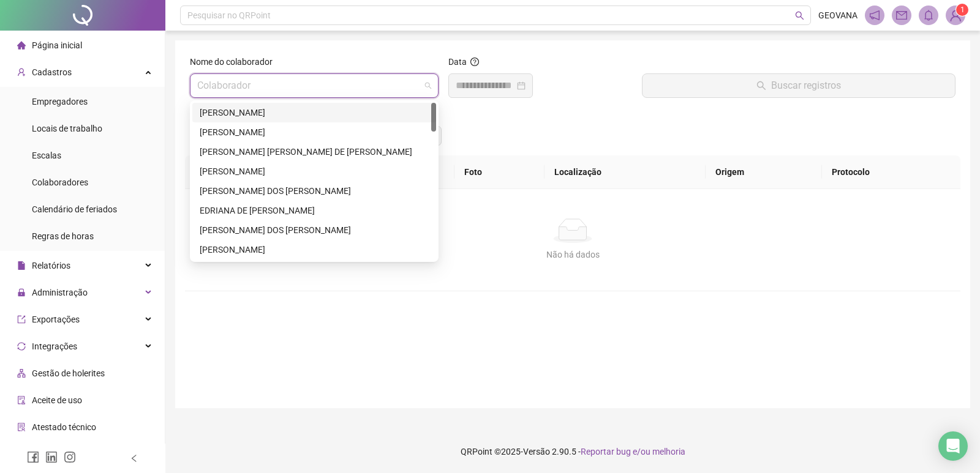 The height and width of the screenshot is (473, 980). What do you see at coordinates (63, 236) in the screenshot?
I see `span: Regras de horas` at bounding box center [63, 236].